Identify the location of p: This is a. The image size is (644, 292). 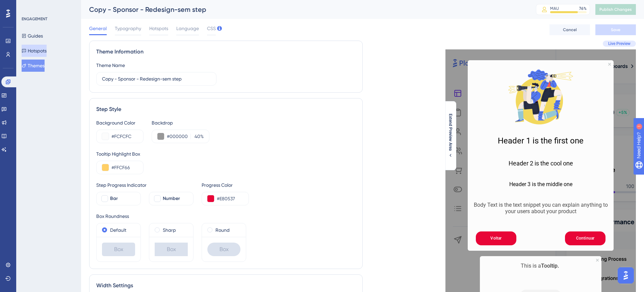
(541, 266).